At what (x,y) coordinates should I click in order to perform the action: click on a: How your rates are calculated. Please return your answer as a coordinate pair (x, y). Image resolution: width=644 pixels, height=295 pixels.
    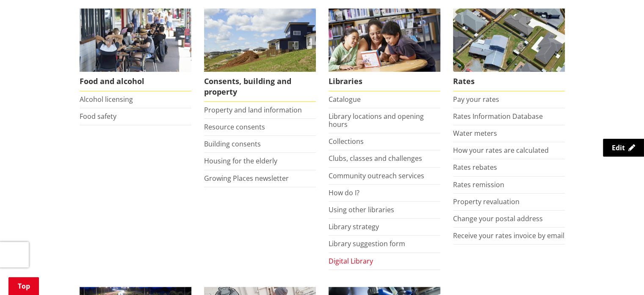
    Looking at the image, I should click on (501, 150).